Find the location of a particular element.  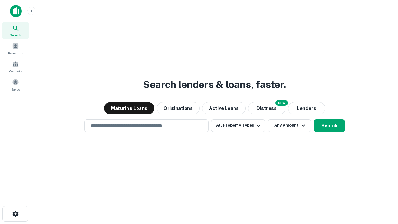

img: capitalize-icon.png is located at coordinates (16, 11).